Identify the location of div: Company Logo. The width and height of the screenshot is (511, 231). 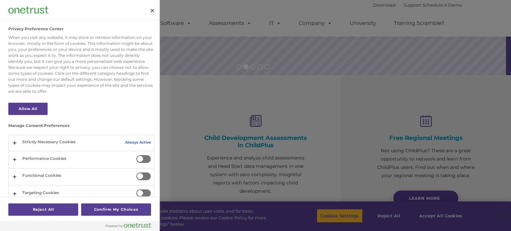
(28, 10).